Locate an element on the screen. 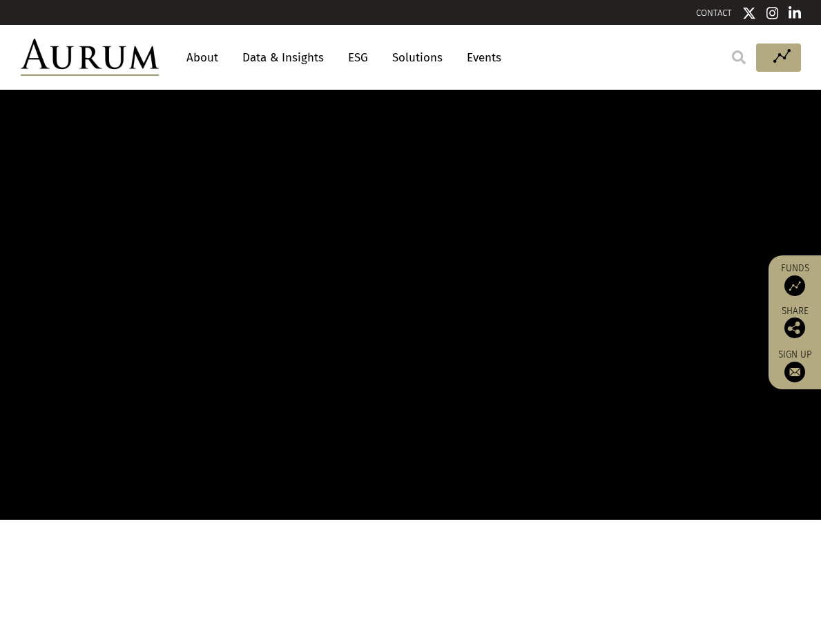  img: search.svg is located at coordinates (739, 57).